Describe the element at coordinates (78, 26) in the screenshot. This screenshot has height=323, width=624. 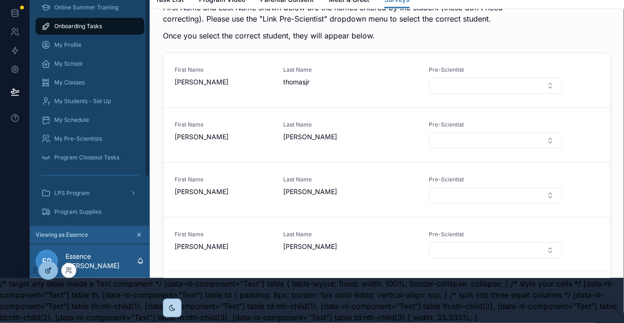
I see `span: Onboarding Tasks` at that location.